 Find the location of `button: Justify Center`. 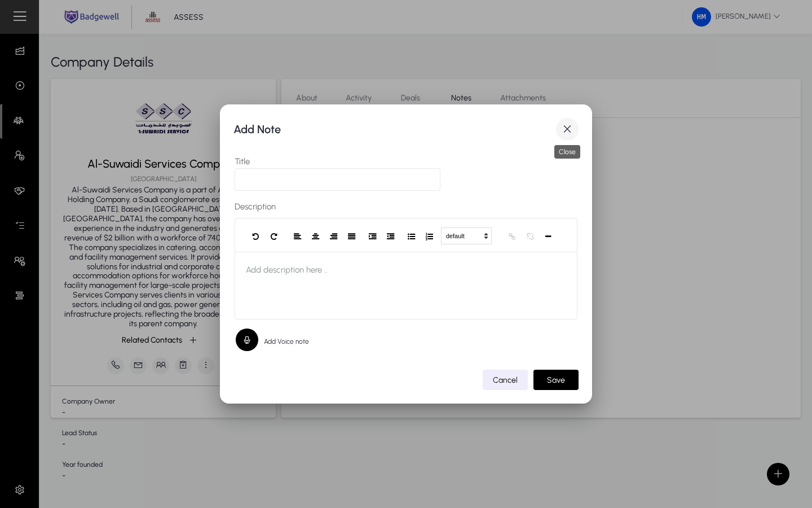

button: Justify Center is located at coordinates (315, 236).